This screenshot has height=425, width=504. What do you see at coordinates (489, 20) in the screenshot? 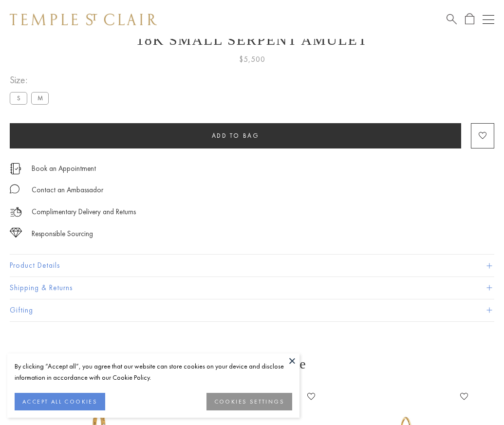
I see `button: Open navigation` at bounding box center [489, 20].